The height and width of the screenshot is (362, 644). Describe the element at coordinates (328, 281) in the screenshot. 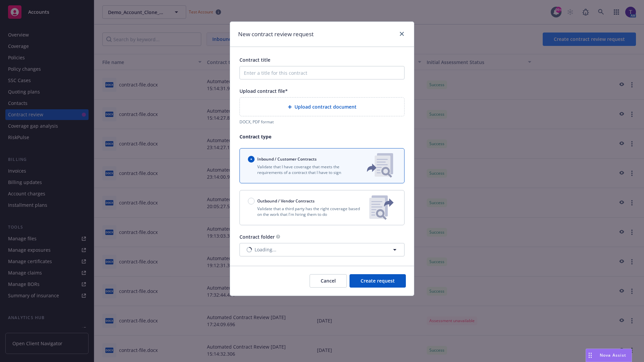

I see `span: Cancel` at that location.